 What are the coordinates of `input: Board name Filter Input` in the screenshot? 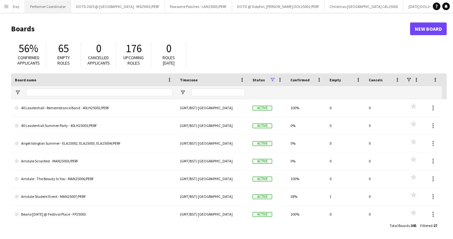 It's located at (99, 92).